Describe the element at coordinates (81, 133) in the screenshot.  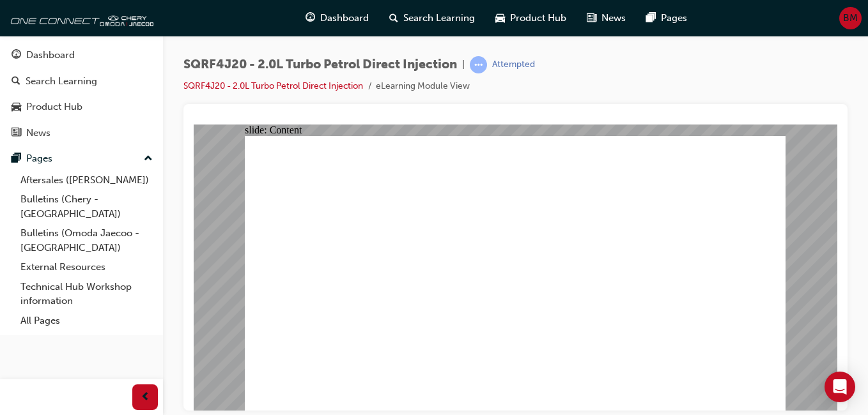
I see `a: News` at that location.